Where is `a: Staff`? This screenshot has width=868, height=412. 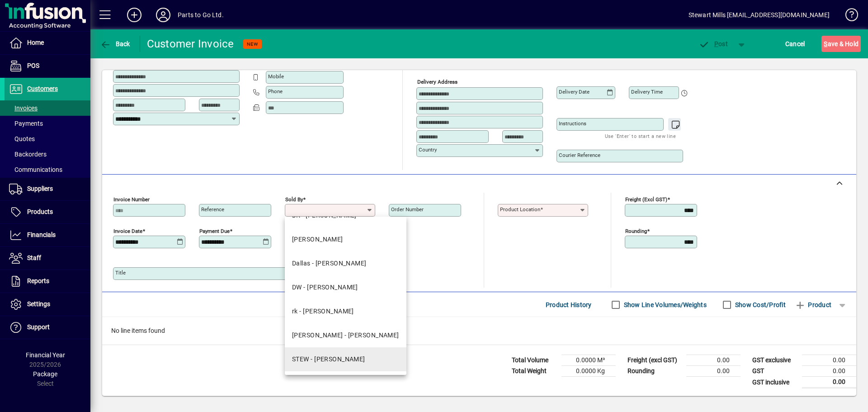 a: Staff is located at coordinates (48, 258).